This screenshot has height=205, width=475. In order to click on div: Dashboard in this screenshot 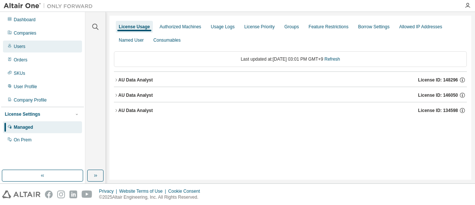, I will do `click(24, 20)`.